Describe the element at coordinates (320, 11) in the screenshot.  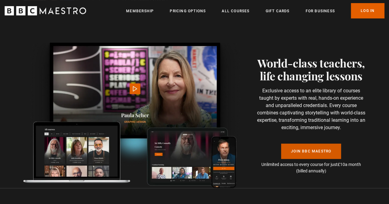
I see `a: For business` at that location.